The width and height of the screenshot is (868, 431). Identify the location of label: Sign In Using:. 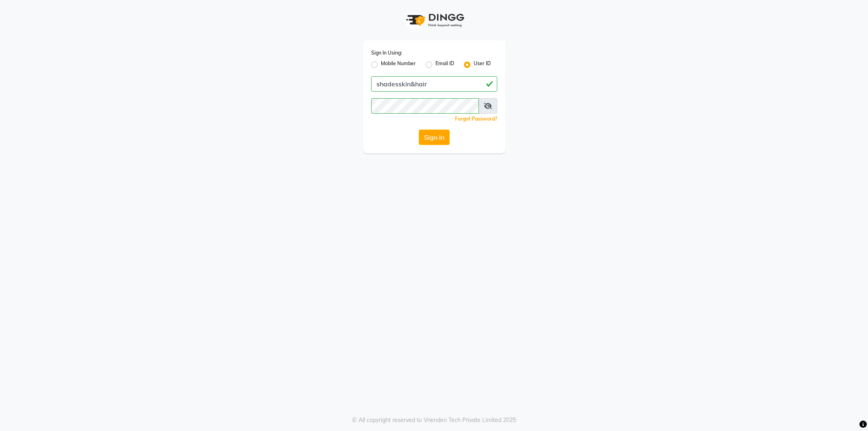
(387, 53).